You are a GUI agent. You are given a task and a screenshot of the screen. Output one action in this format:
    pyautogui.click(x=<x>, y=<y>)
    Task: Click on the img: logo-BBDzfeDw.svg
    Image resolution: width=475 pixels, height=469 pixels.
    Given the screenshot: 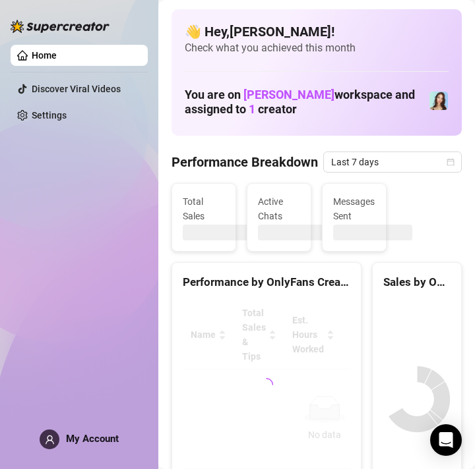 What is the action you would take?
    pyautogui.click(x=60, y=26)
    